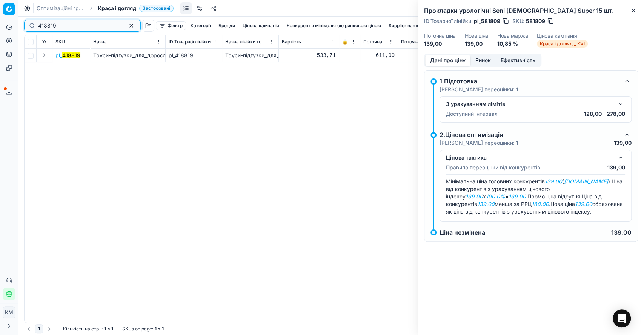 The image size is (644, 335). I want to click on em: 188.00, so click(540, 204).